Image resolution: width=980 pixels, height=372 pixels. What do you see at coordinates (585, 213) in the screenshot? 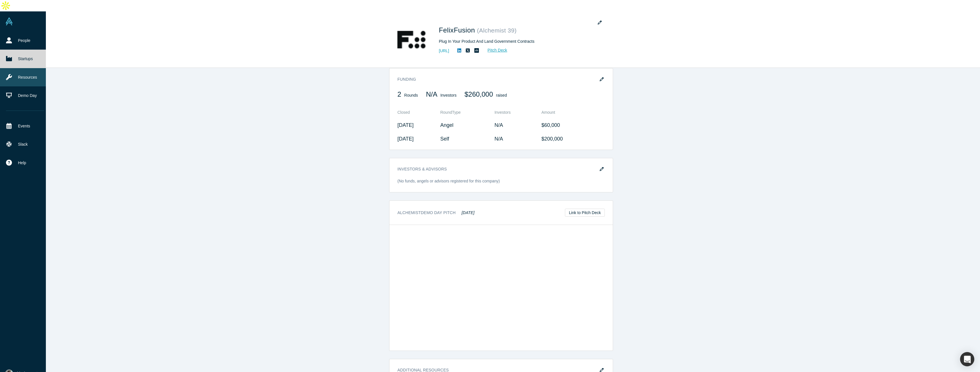
I see `a: Link to Pitch Deck` at bounding box center [585, 213].